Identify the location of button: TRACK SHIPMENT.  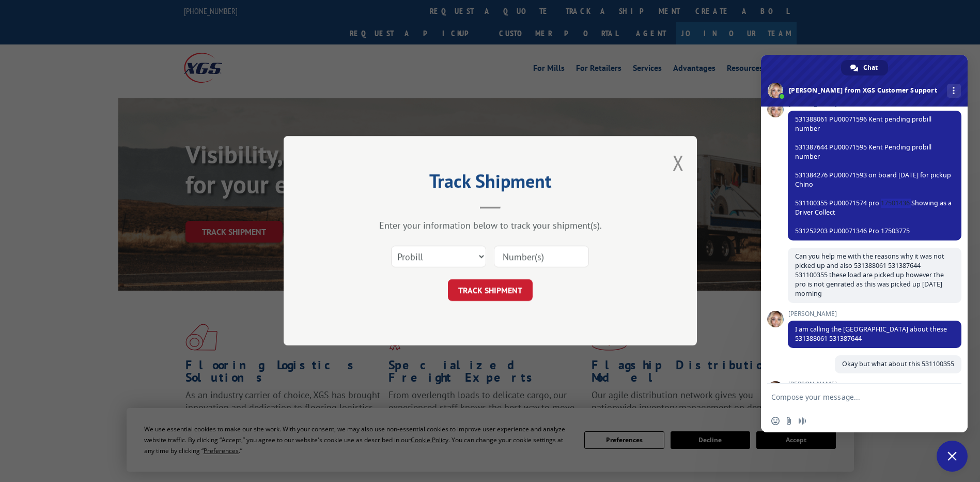
(490, 291).